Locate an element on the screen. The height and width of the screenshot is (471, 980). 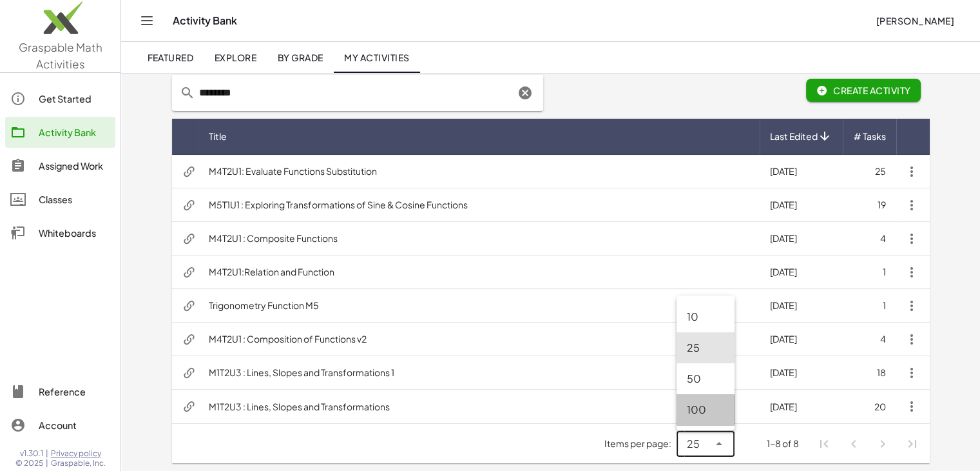
span: By Grade is located at coordinates (300, 58).